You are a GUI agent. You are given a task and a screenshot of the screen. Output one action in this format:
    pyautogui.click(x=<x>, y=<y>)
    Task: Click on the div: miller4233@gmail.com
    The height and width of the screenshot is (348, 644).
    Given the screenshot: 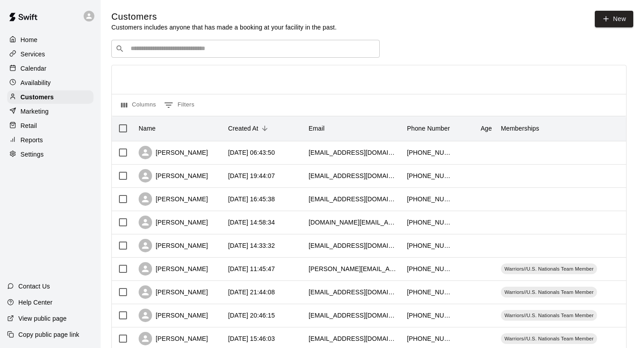 What is the action you would take?
    pyautogui.click(x=353, y=292)
    